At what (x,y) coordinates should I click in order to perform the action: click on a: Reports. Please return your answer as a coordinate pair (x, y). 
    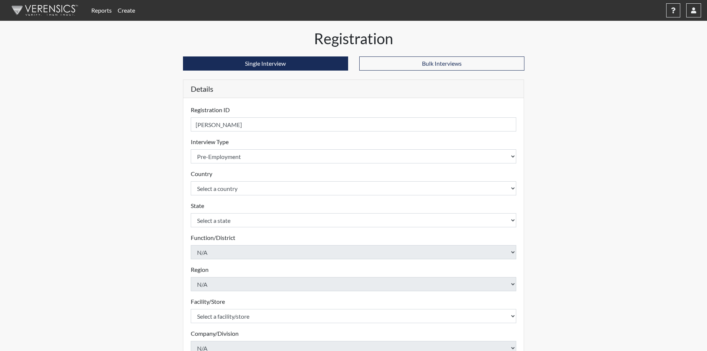
    Looking at the image, I should click on (101, 10).